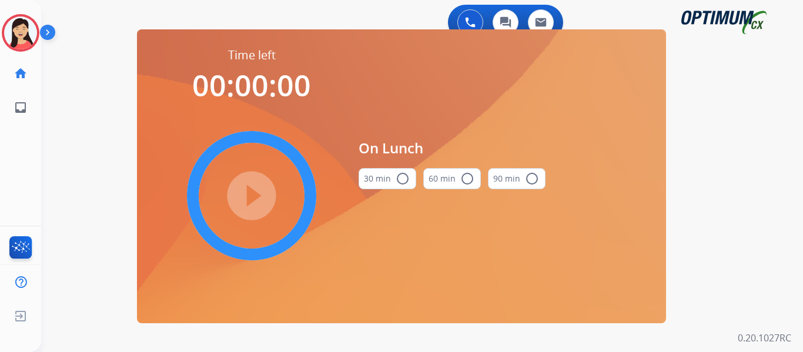  Describe the element at coordinates (21, 108) in the screenshot. I see `mat-icon: inbox` at that location.